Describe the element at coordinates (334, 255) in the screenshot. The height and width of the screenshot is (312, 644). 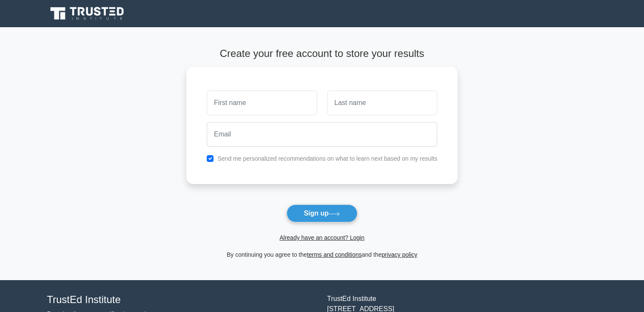
I see `a: terms and conditions` at that location.